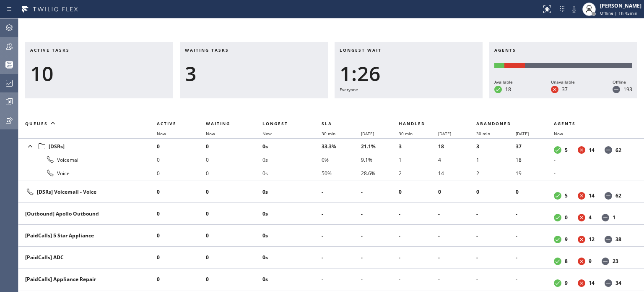  Describe the element at coordinates (619, 13) in the screenshot. I see `span: Offline | 1h 45min` at that location.